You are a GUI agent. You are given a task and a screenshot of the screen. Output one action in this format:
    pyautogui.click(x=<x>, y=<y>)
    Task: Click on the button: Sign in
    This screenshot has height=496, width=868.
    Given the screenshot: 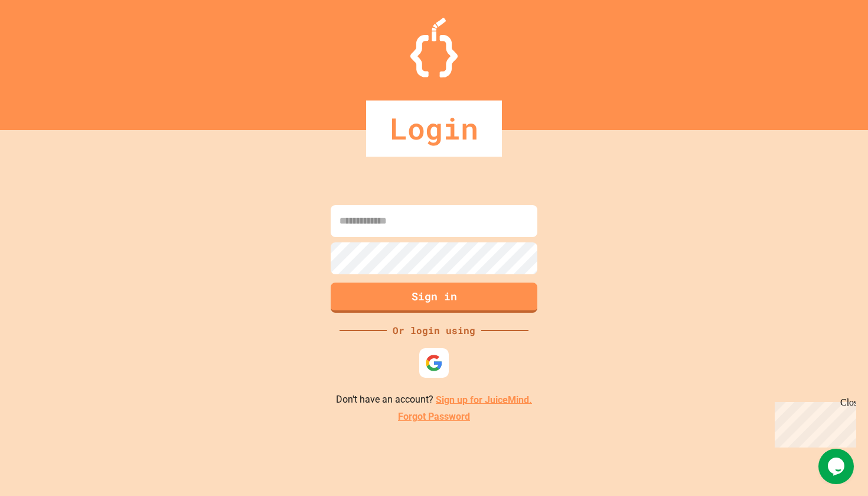 What is the action you would take?
    pyautogui.click(x=434, y=297)
    